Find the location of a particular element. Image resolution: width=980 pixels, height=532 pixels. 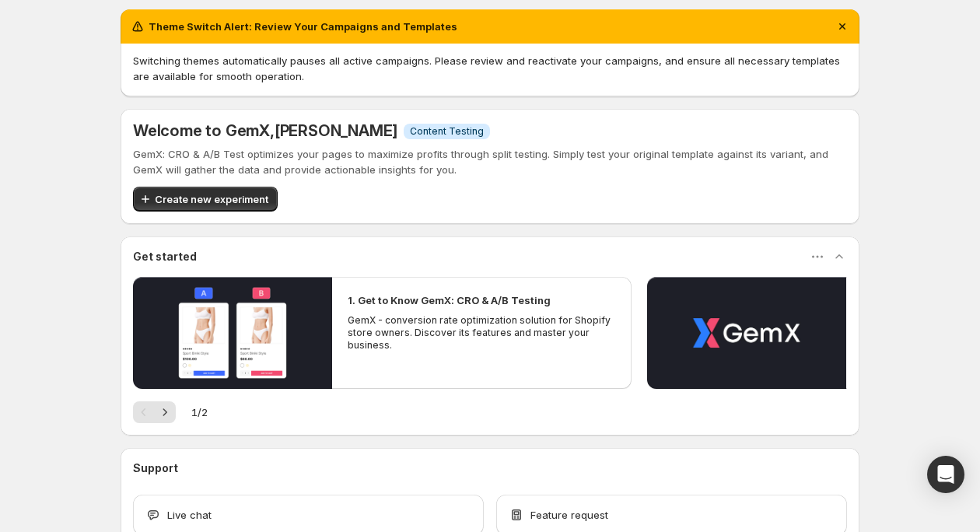

button: Create new experiment is located at coordinates (205, 199).